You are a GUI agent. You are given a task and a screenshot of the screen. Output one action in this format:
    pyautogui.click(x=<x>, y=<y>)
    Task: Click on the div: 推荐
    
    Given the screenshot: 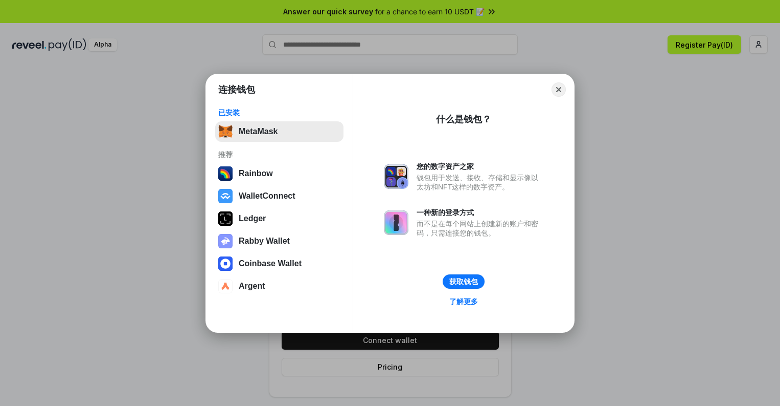 What is the action you would take?
    pyautogui.click(x=279, y=154)
    